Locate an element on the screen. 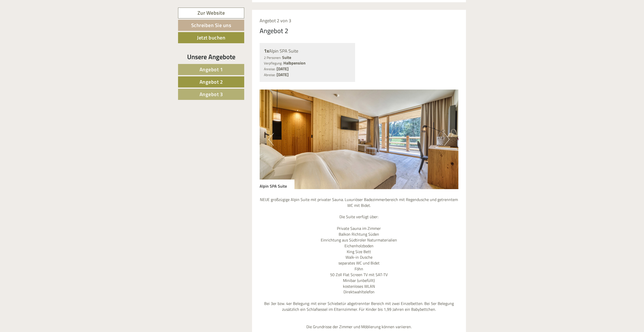 The height and width of the screenshot is (332, 644). small: Anreise: is located at coordinates (270, 69).